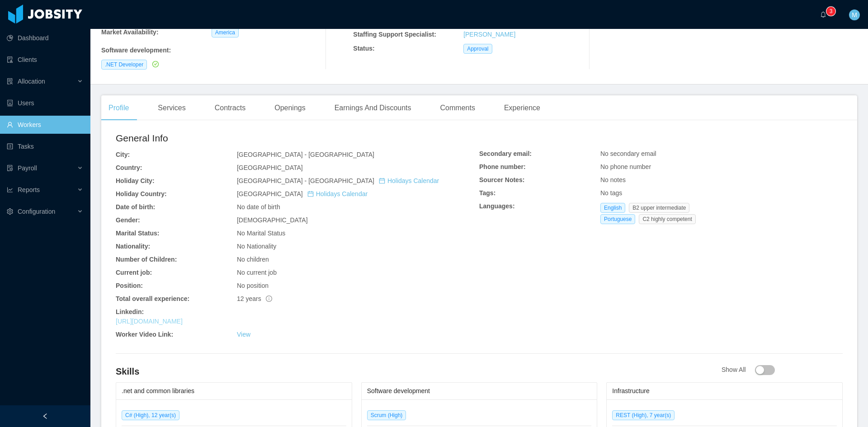 The height and width of the screenshot is (427, 868). What do you see at coordinates (45, 38) in the screenshot?
I see `a: icon: pie-chartDashboard` at bounding box center [45, 38].